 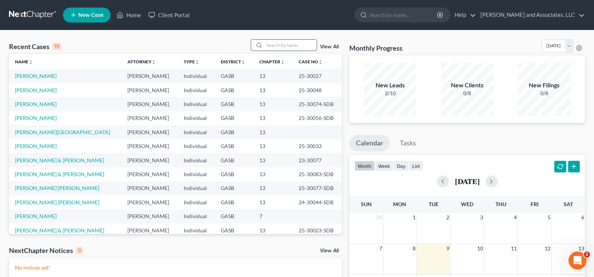 What do you see at coordinates (581, 249) in the screenshot?
I see `span: 13` at bounding box center [581, 249].